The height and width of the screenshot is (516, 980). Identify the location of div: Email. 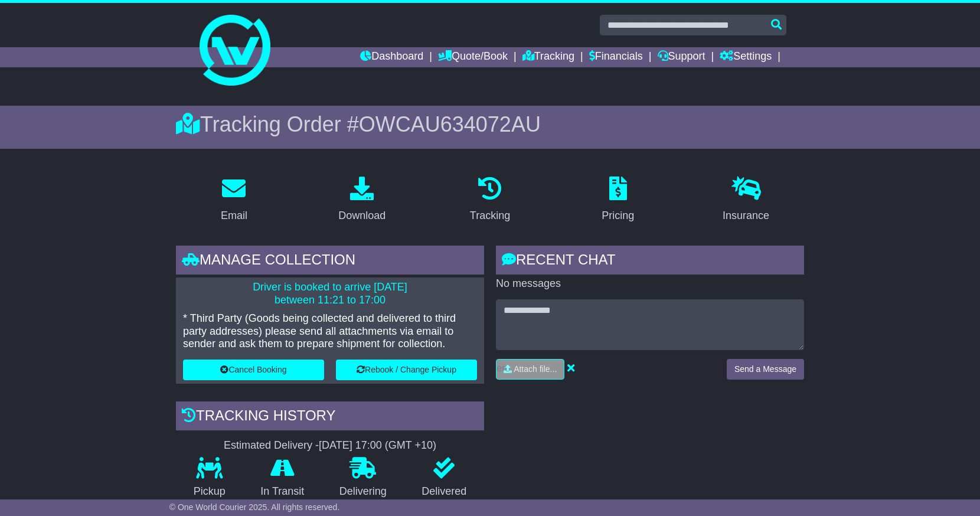
(234, 215).